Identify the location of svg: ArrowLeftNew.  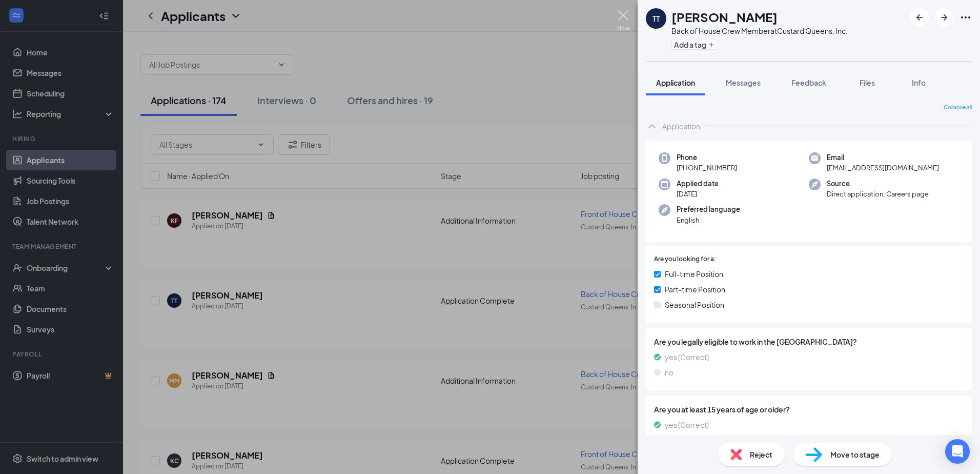
(919, 17).